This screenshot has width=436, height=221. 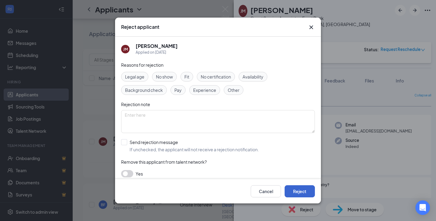 What do you see at coordinates (125, 49) in the screenshot?
I see `div: JM` at bounding box center [125, 49].